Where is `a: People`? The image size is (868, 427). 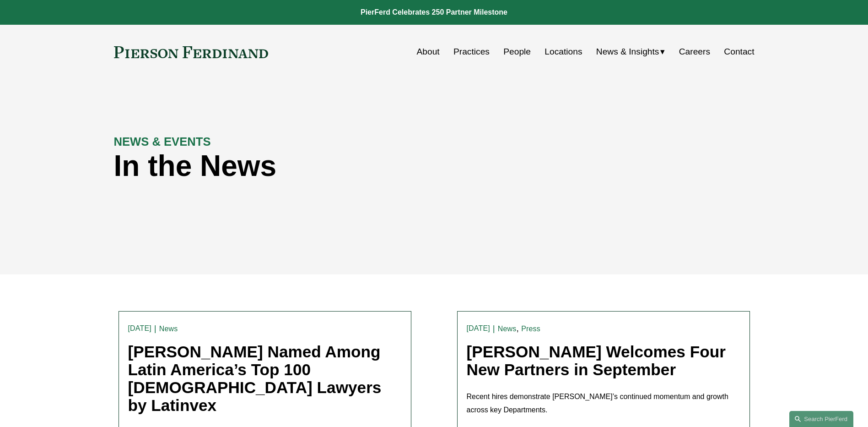
a: People is located at coordinates (517, 52).